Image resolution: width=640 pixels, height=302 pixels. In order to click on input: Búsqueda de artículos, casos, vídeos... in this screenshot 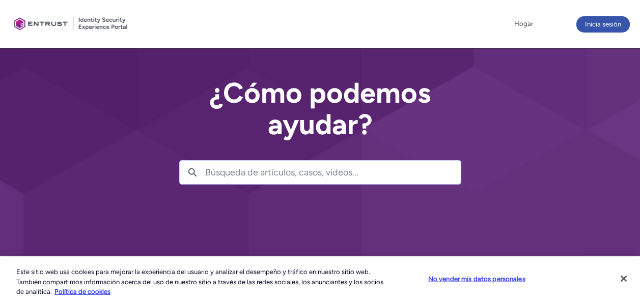, I will do `click(333, 173)`.